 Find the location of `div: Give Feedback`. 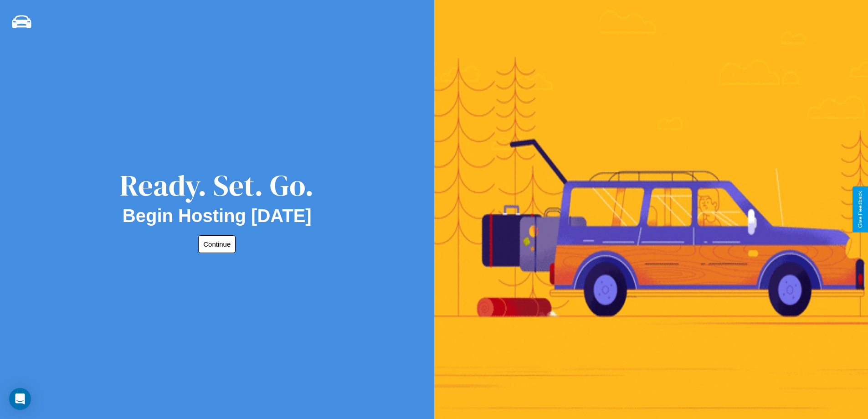

div: Give Feedback is located at coordinates (860, 210).